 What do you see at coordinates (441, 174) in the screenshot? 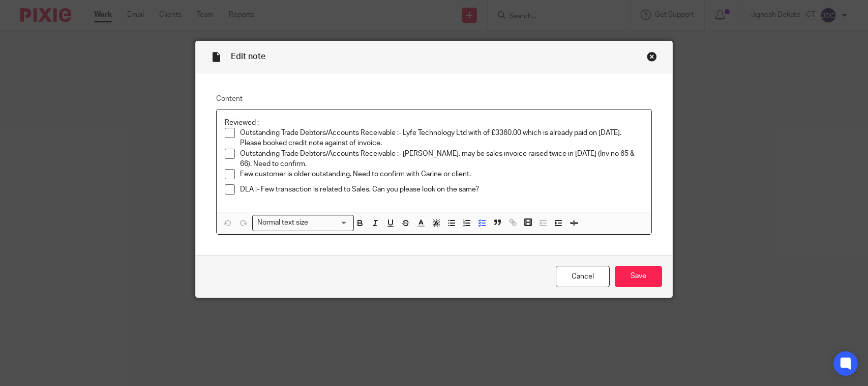
I see `p: Few customer is older outstanding. Need to confirm with Carine or client.` at bounding box center [441, 174].